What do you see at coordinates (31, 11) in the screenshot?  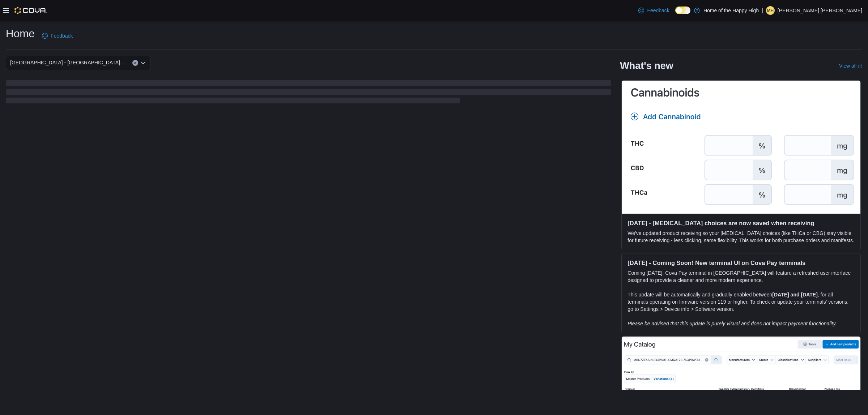 I see `img: Cova` at bounding box center [31, 11].